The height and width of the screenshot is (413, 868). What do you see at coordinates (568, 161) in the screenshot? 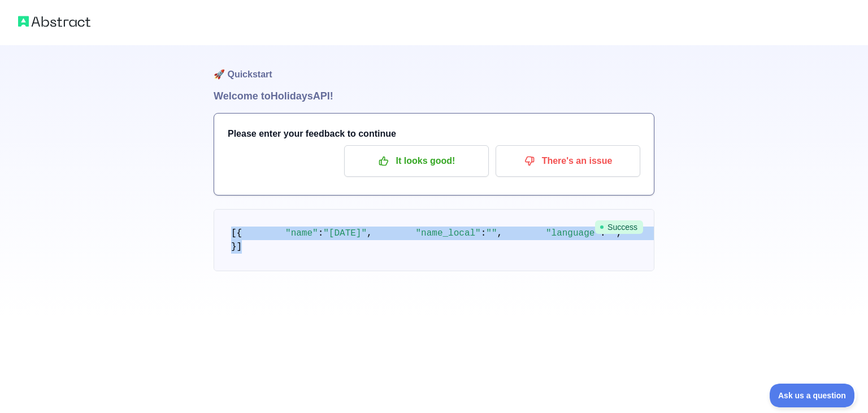
I see `button: There's an issue` at bounding box center [568, 161].